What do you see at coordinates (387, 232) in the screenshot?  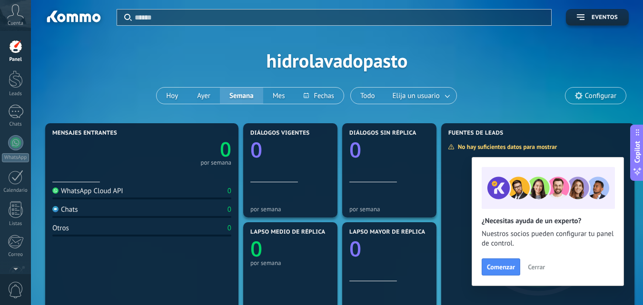 I see `span: Lapso mayor de réplica` at bounding box center [387, 232].